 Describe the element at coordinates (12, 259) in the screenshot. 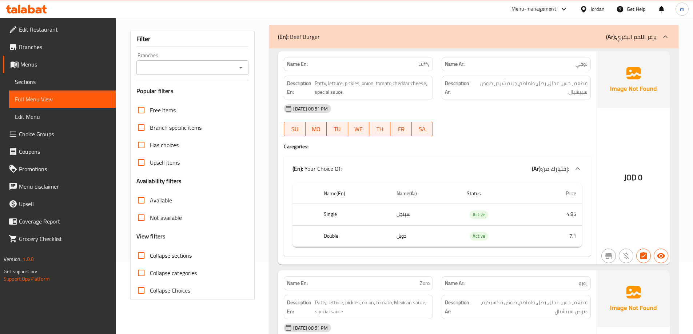

I see `span: Version:` at that location.